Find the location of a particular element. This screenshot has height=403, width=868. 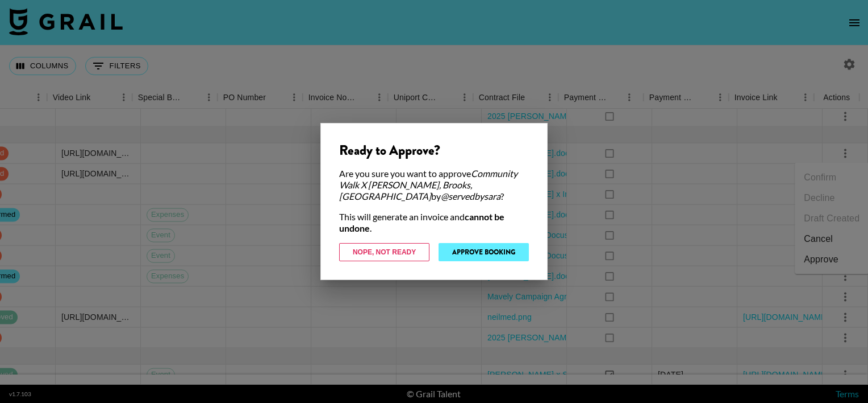

div: This will generate an invoice and . is located at coordinates (434, 222).